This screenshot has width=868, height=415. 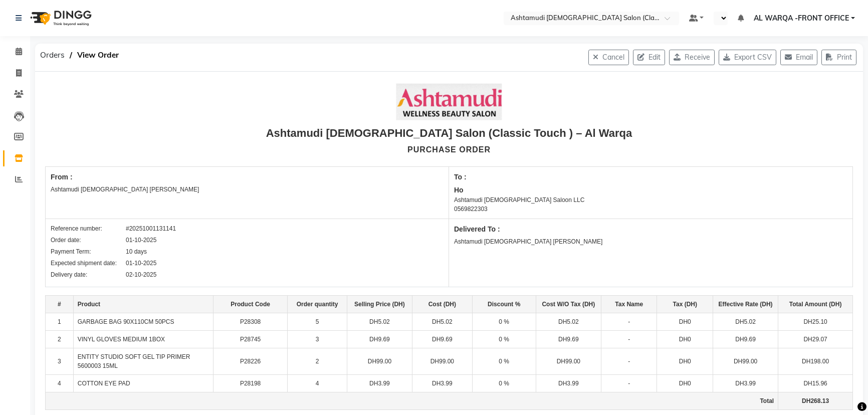 What do you see at coordinates (449, 150) in the screenshot?
I see `div: PURCHASE ORDER` at bounding box center [449, 150].